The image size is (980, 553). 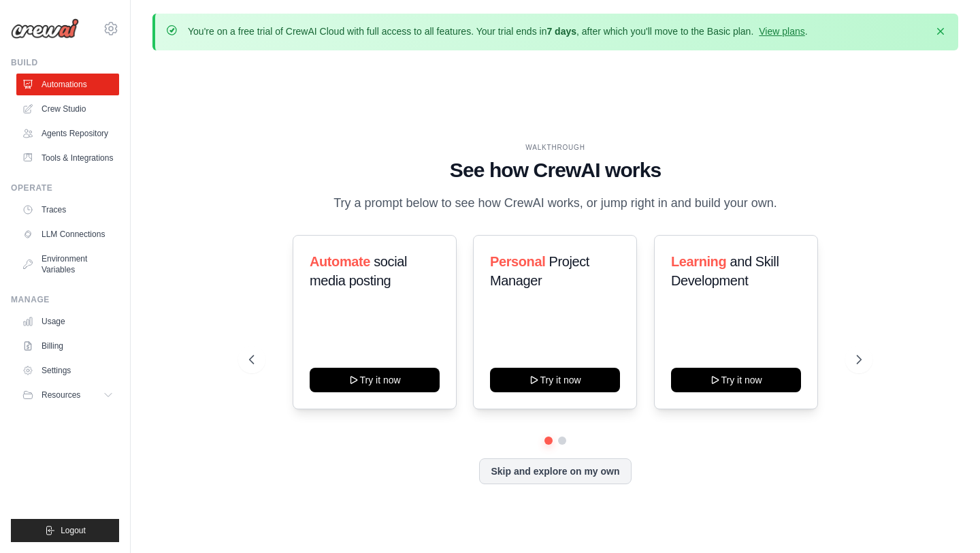 I want to click on strong: 7 days, so click(x=562, y=31).